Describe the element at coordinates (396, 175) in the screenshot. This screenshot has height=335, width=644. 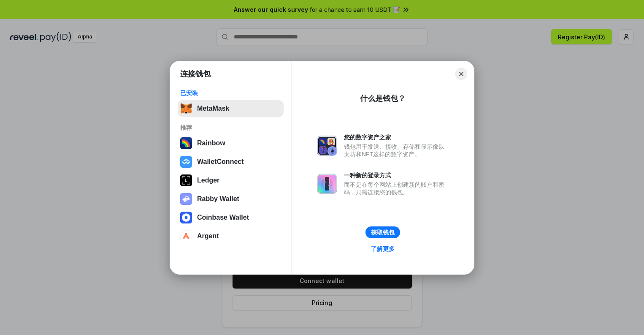
I see `div: 一种新的登录方式` at that location.